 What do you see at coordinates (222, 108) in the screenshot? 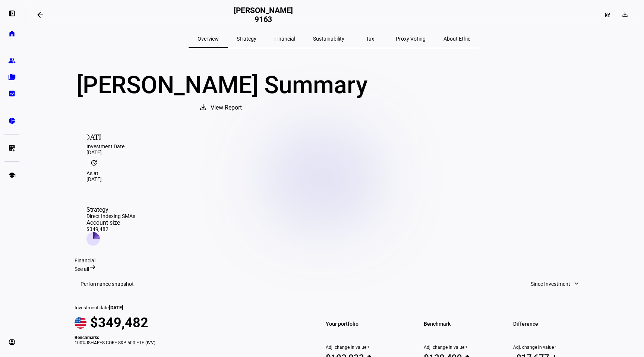
I see `button: View Report` at bounding box center [222, 108].